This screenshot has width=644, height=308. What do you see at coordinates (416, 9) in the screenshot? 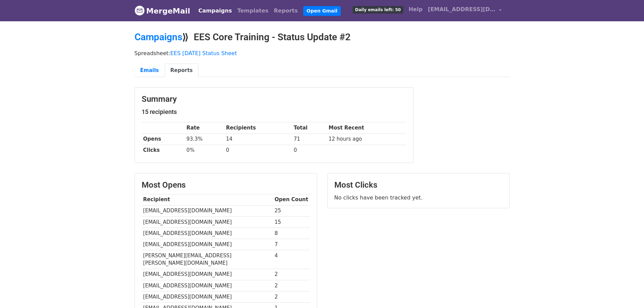
I see `a: Help` at bounding box center [416, 9].